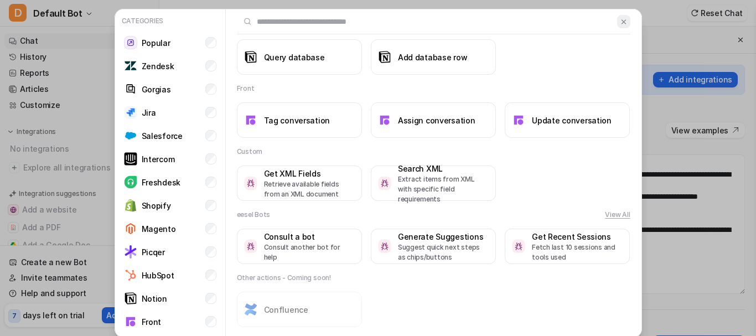  I want to click on button: Generate SuggestionsGenerate SuggestionsSuggest quick next steps as chips/buttons, so click(433, 246).